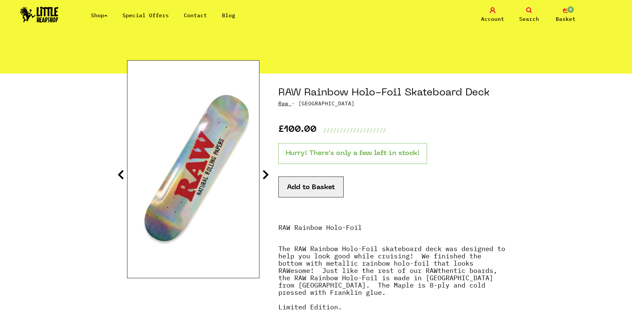 The height and width of the screenshot is (313, 632). I want to click on a: Shop, so click(99, 15).